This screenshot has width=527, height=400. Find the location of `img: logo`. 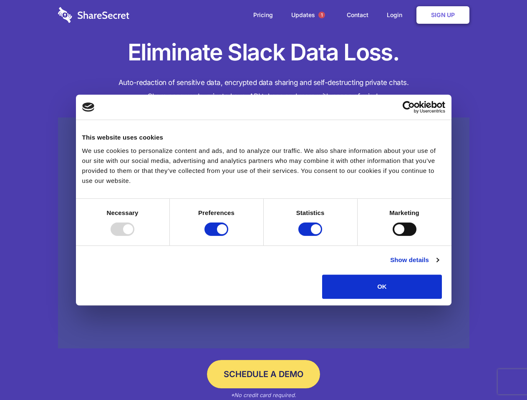

img: logo is located at coordinates (88, 107).